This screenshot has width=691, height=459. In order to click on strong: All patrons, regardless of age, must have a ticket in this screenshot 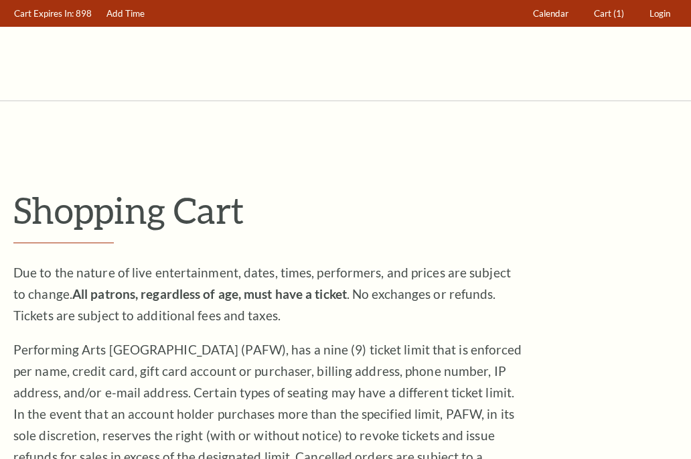, I will do `click(210, 293)`.